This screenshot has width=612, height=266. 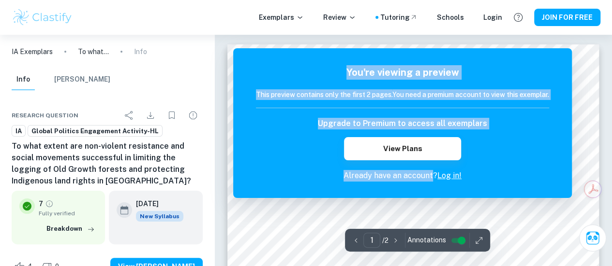 I want to click on a: Log in!, so click(x=449, y=176).